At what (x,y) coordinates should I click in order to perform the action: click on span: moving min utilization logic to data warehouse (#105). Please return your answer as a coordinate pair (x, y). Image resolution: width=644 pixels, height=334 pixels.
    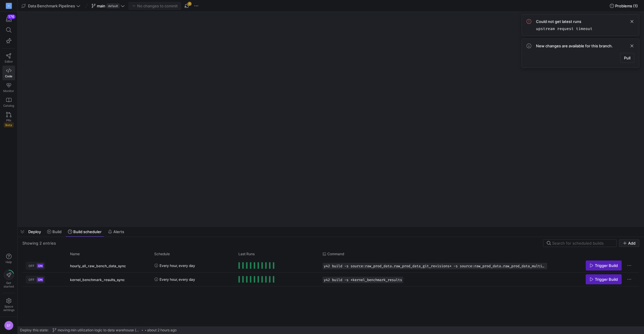
    Looking at the image, I should click on (99, 330).